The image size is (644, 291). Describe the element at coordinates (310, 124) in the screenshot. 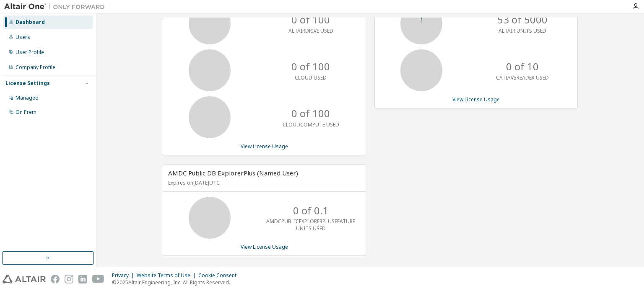

I see `p: CLOUDCOMPUTE USED` at that location.